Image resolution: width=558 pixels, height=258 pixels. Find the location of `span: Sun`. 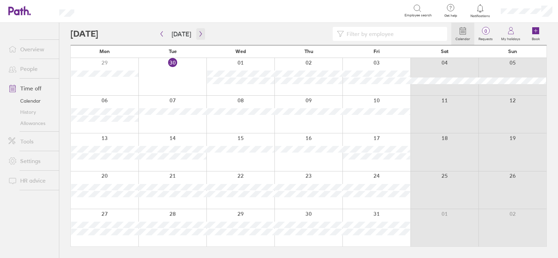

span: Sun is located at coordinates (513, 51).